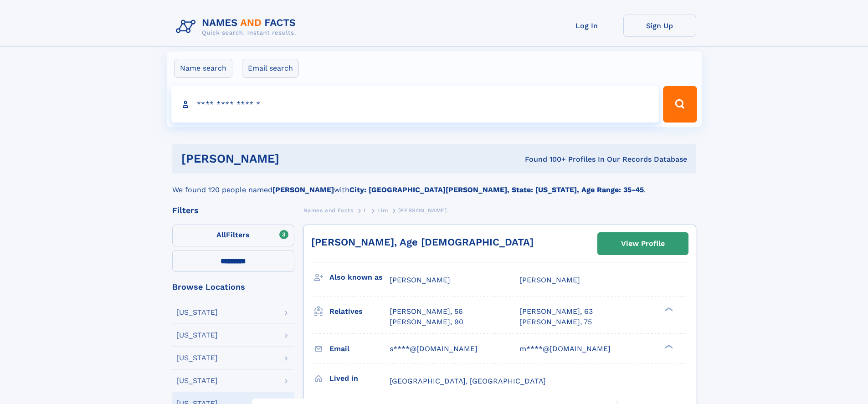 This screenshot has height=404, width=868. Describe the element at coordinates (233, 236) in the screenshot. I see `label: Filters` at that location.